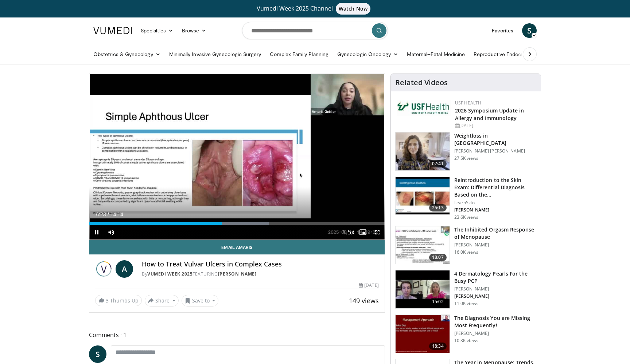  What do you see at coordinates (299, 54) in the screenshot?
I see `a: Complex Family Planning` at bounding box center [299, 54].